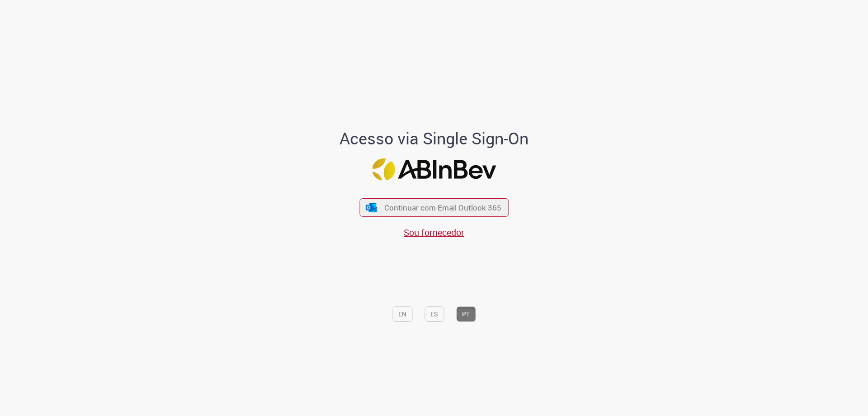 The image size is (868, 416). Describe the element at coordinates (466, 314) in the screenshot. I see `button: PT` at that location.